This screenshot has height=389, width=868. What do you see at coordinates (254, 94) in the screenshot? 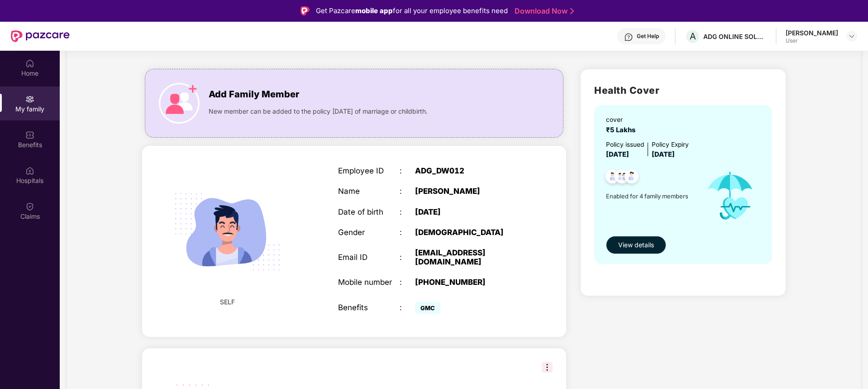
I see `span: Add Family Member` at bounding box center [254, 94].